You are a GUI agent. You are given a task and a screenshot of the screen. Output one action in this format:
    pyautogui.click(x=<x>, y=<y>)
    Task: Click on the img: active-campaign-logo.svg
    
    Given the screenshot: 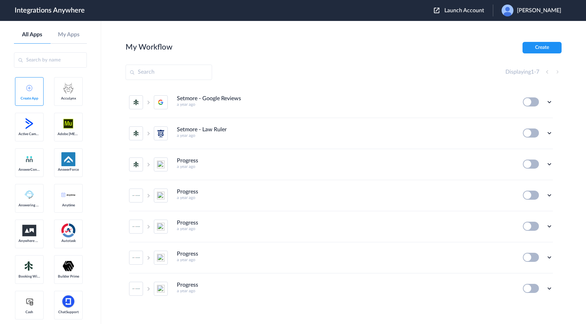 What is the action you would take?
    pyautogui.click(x=29, y=123)
    